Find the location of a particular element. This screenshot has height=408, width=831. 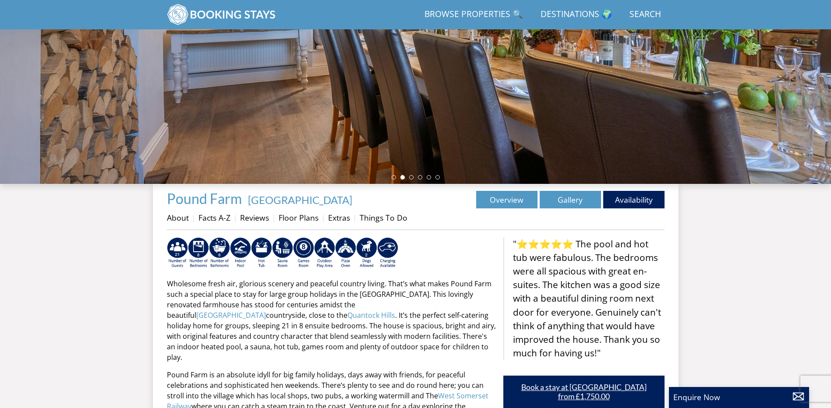

a: About is located at coordinates (178, 218).